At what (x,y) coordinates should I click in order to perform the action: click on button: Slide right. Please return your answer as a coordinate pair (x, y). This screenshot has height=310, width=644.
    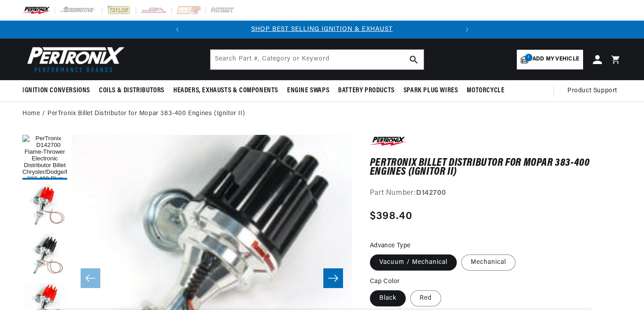
    Looking at the image, I should click on (333, 278).